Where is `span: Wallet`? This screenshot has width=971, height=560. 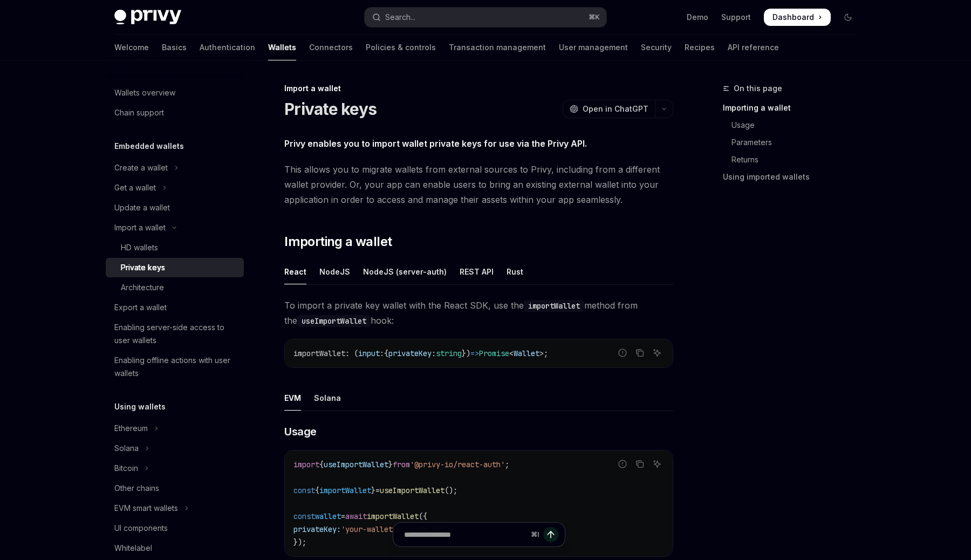 span: Wallet is located at coordinates (526, 354).